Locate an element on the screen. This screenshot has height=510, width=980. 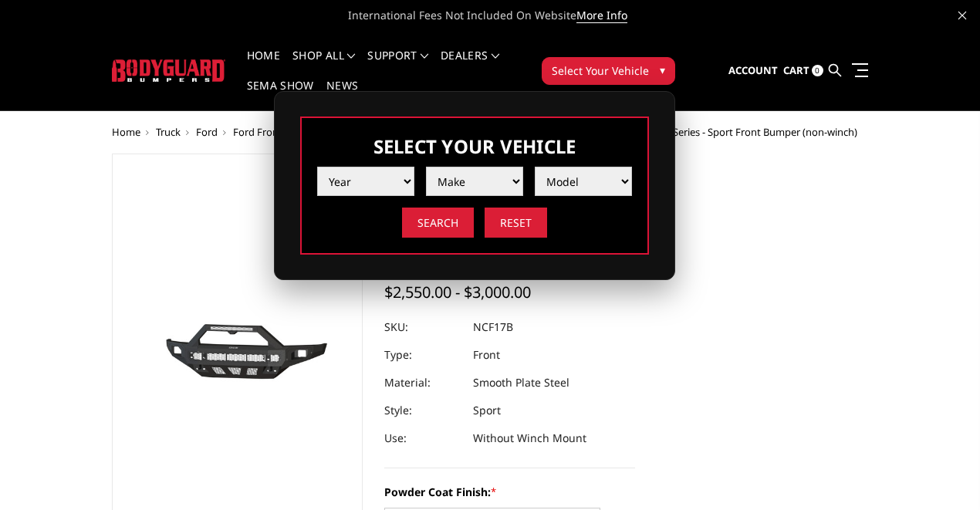
a: Support is located at coordinates (398, 65).